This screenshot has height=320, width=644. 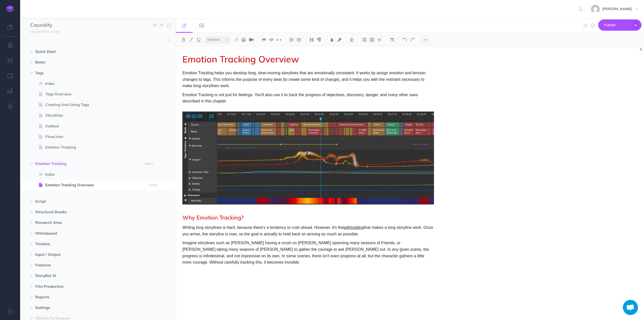 What do you see at coordinates (87, 244) in the screenshot?
I see `span: Timeline` at bounding box center [87, 244].